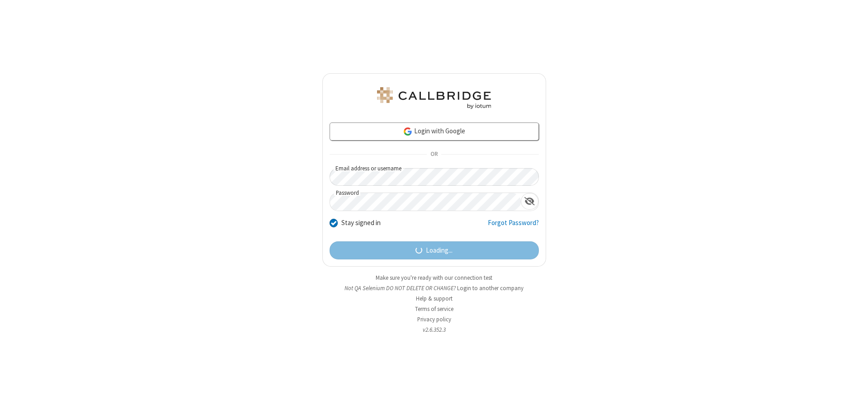 The height and width of the screenshot is (414, 868). What do you see at coordinates (513, 226) in the screenshot?
I see `a: Forgot Password?` at bounding box center [513, 226].